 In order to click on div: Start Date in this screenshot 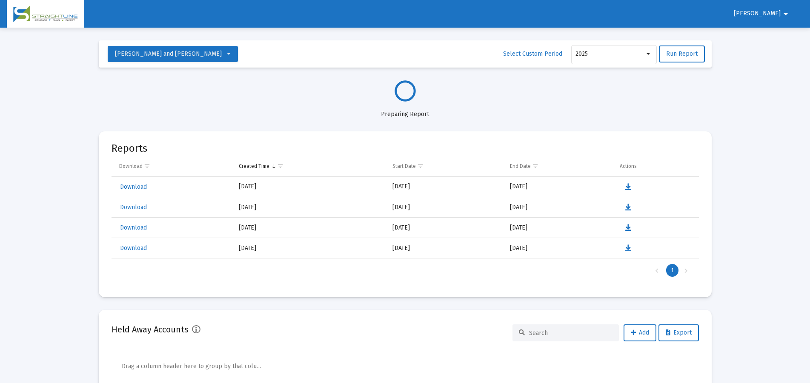, I will do `click(404, 166)`.